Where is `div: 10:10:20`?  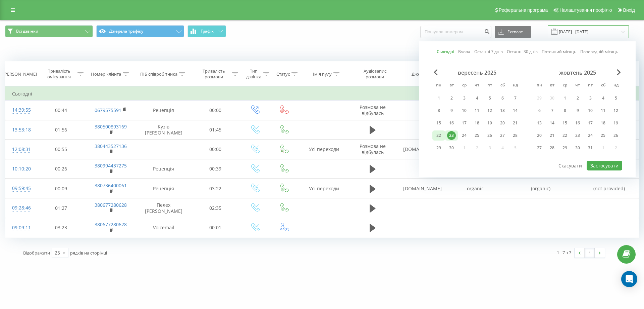
div: 10:10:20 is located at coordinates (21, 168).